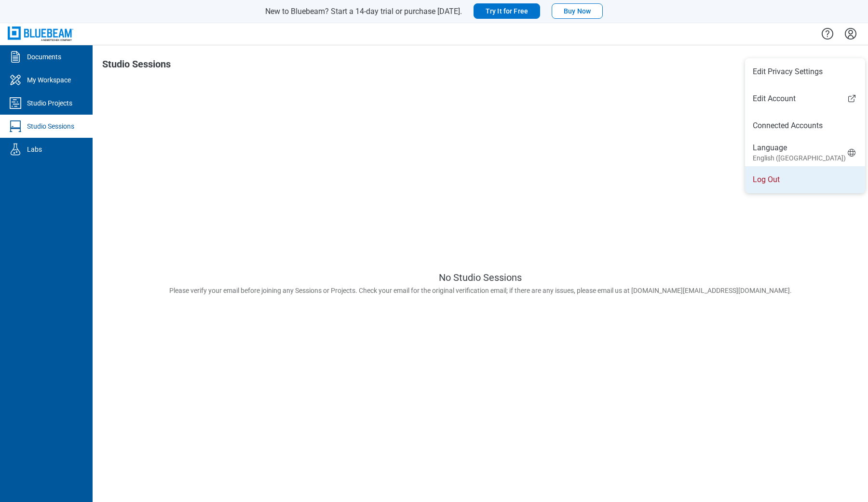 The image size is (868, 502). What do you see at coordinates (577, 11) in the screenshot?
I see `button: Buy Now` at bounding box center [577, 11].